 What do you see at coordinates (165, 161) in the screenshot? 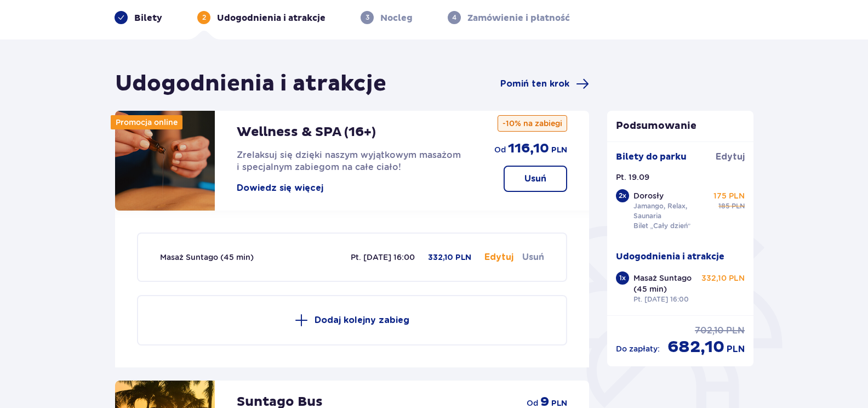
I see `img: attraction` at bounding box center [165, 161].